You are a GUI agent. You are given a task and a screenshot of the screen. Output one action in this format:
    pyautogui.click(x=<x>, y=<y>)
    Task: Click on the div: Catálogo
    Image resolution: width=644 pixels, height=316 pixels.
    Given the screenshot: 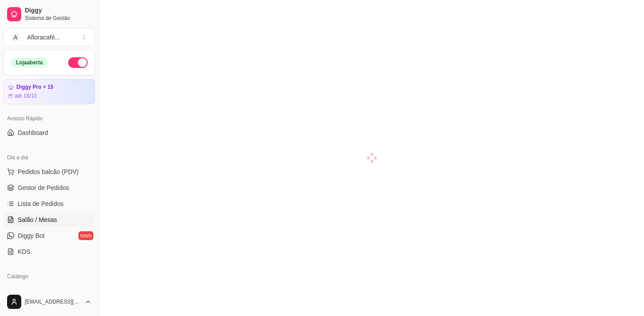 What is the action you would take?
    pyautogui.click(x=49, y=277)
    